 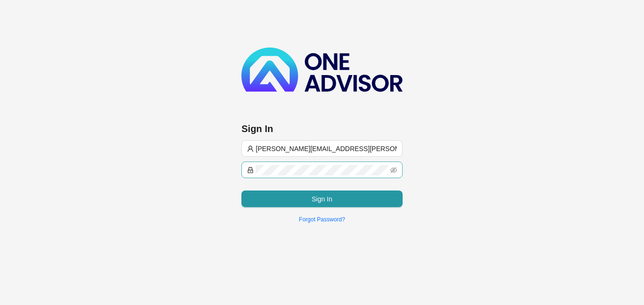 I want to click on h3: Sign In, so click(x=322, y=128).